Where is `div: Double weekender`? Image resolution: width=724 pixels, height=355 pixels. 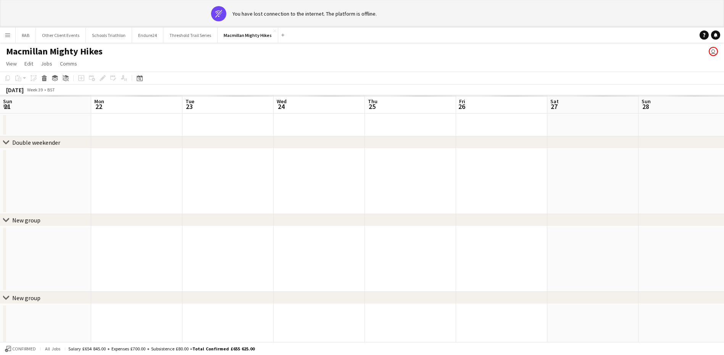 div: Double weekender is located at coordinates (36, 143).